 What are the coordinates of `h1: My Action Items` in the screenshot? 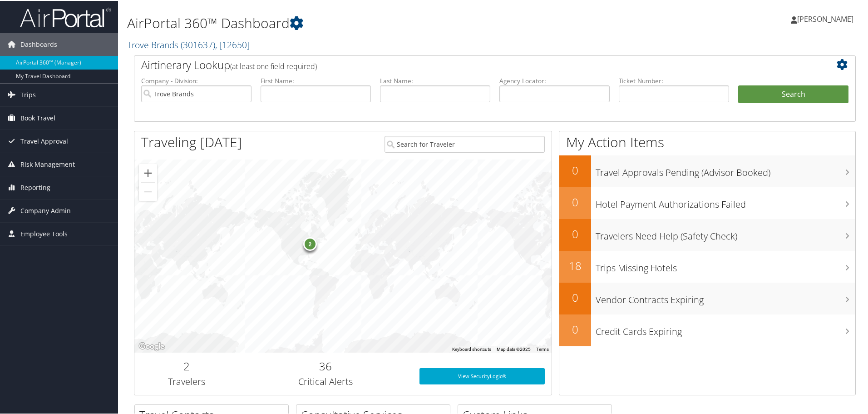 It's located at (707, 141).